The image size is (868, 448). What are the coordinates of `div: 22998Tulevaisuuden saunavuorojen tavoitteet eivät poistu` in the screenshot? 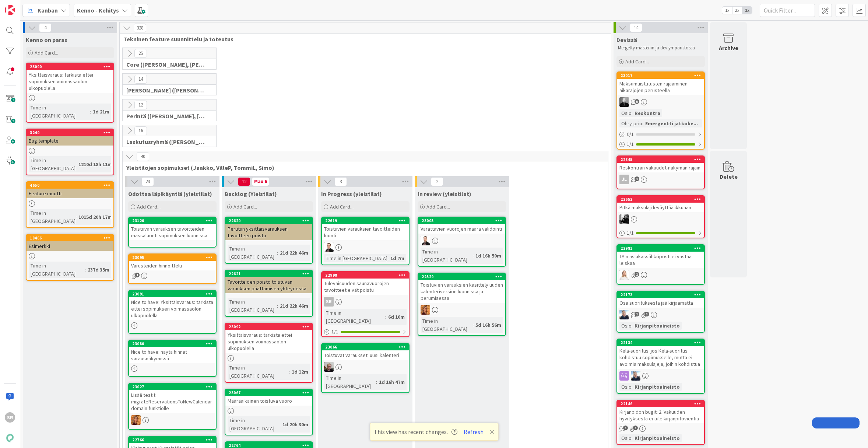 It's located at (365, 283).